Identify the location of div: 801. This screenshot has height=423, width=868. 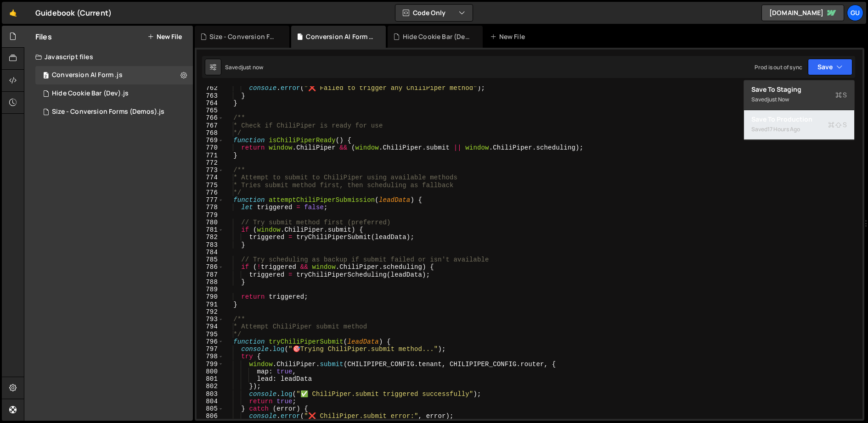
(210, 379).